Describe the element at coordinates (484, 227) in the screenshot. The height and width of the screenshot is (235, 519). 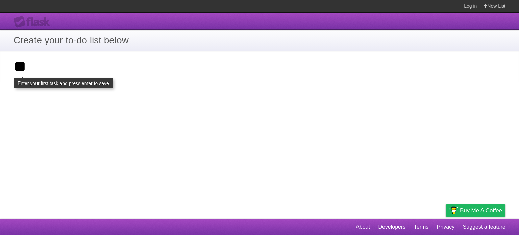
I see `a: Suggest a feature` at that location.